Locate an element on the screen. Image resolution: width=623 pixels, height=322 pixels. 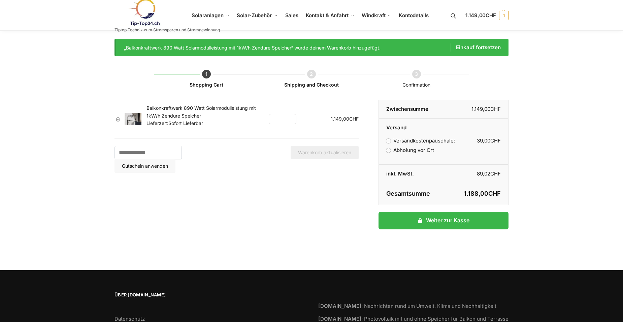
span: Windkraft is located at coordinates (373, 15).